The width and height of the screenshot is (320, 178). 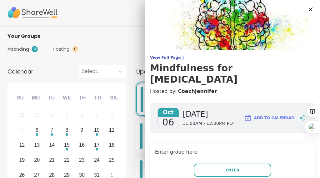 What do you see at coordinates (233, 170) in the screenshot?
I see `span: Enter` at bounding box center [233, 170].